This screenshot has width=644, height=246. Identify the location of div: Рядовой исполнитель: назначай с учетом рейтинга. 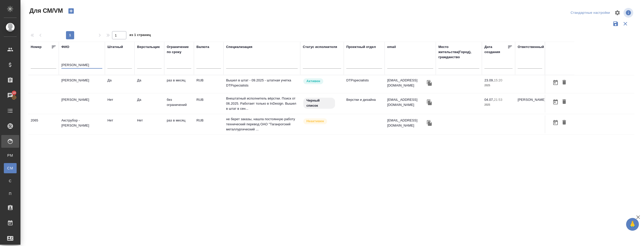
(322, 81).